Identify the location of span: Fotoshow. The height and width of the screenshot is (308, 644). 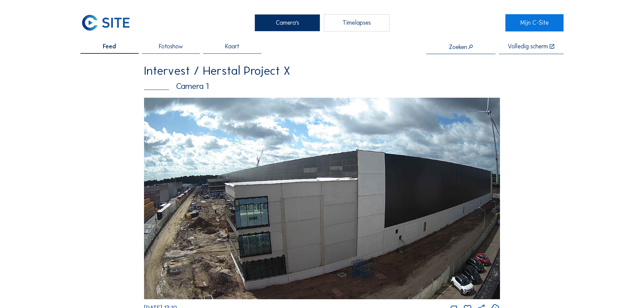
(170, 47).